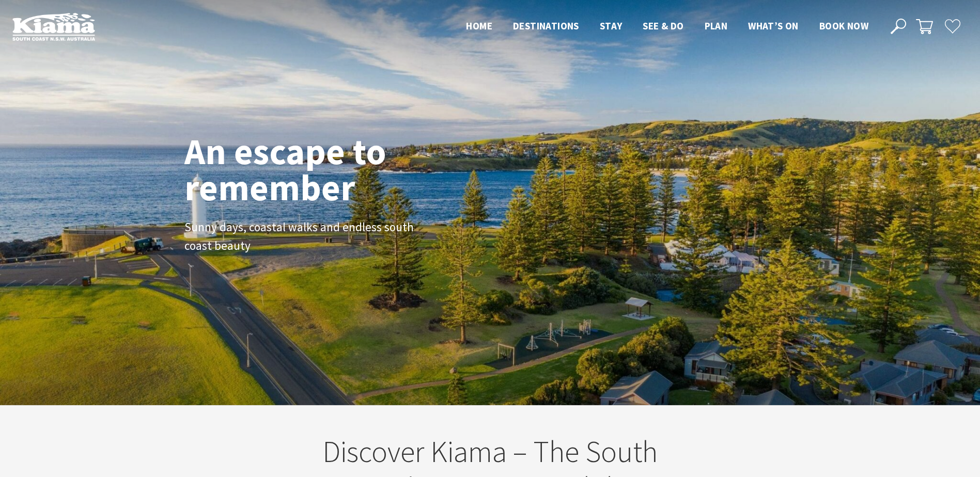  Describe the element at coordinates (843, 26) in the screenshot. I see `span: Book now` at that location.